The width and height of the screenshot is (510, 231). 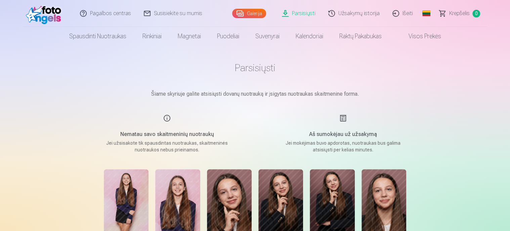 What do you see at coordinates (249, 13) in the screenshot?
I see `a: Galerija` at bounding box center [249, 13].